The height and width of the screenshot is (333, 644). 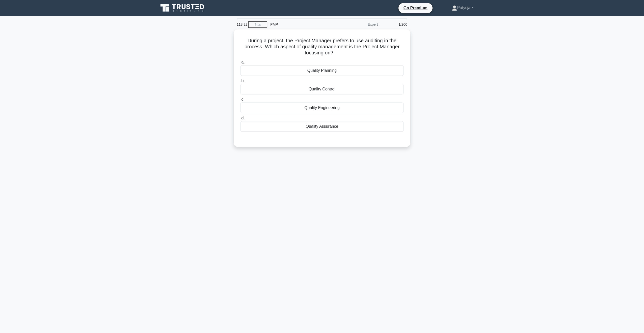 What do you see at coordinates (322, 89) in the screenshot?
I see `div: Quality Control` at bounding box center [322, 89].